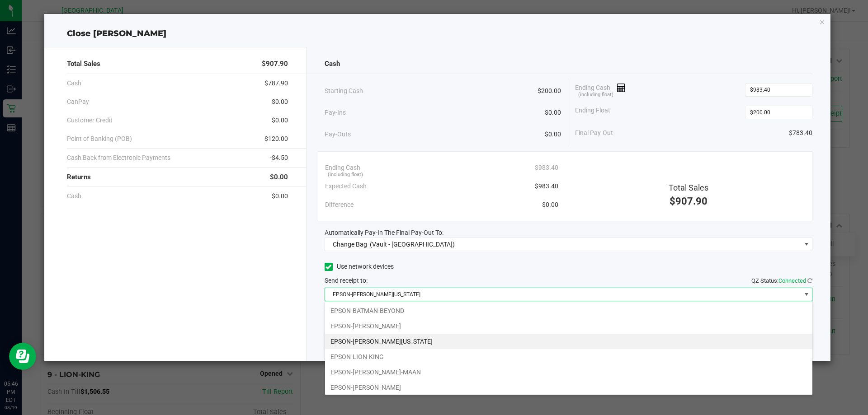 Image resolution: width=868 pixels, height=415 pixels. What do you see at coordinates (177, 177) in the screenshot?
I see `div: Returns` at bounding box center [177, 177].